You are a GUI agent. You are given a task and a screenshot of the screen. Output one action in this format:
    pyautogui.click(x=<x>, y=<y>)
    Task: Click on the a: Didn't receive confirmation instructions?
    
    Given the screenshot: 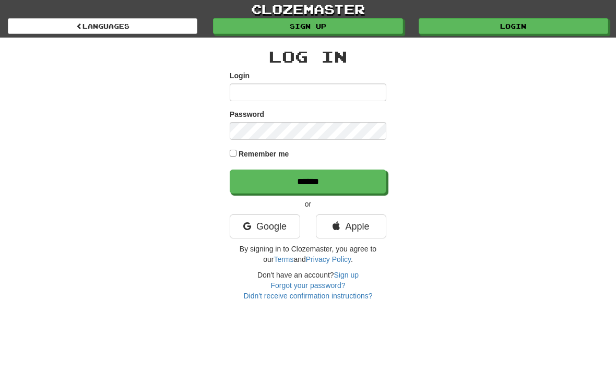 What is the action you would take?
    pyautogui.click(x=307, y=296)
    